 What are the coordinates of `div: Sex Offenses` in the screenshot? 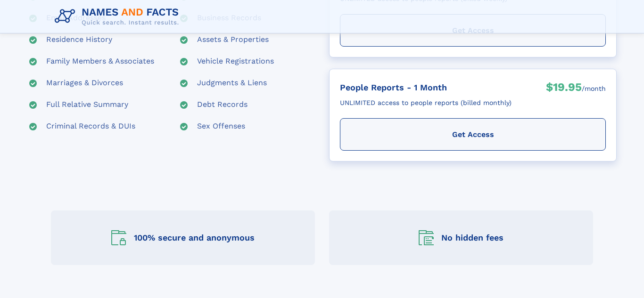 It's located at (221, 127).